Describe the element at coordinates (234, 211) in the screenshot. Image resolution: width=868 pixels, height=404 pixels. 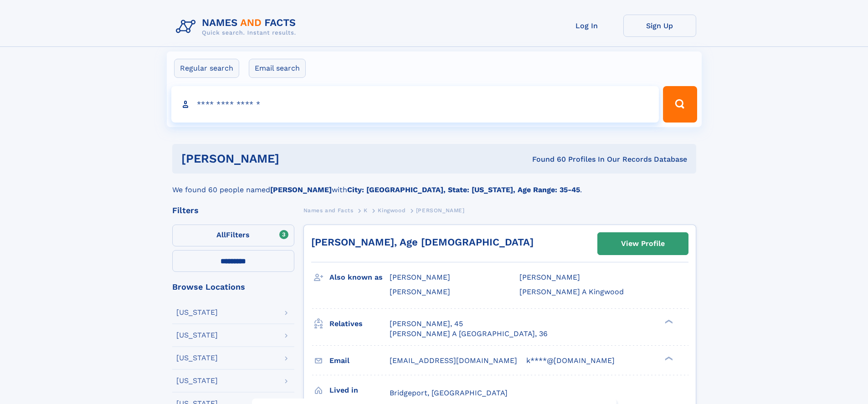
I see `div: Filters` at that location.